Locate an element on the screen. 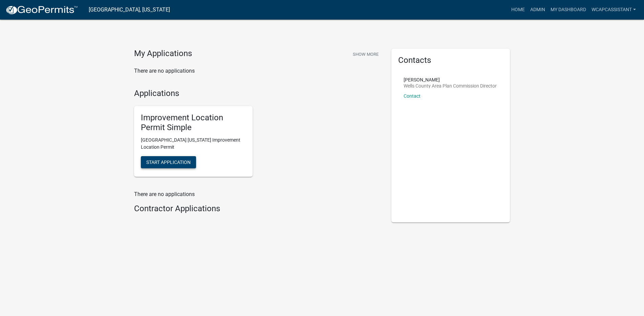 The image size is (644, 316). wm-workflow-list-section: Applications is located at coordinates (258, 135).